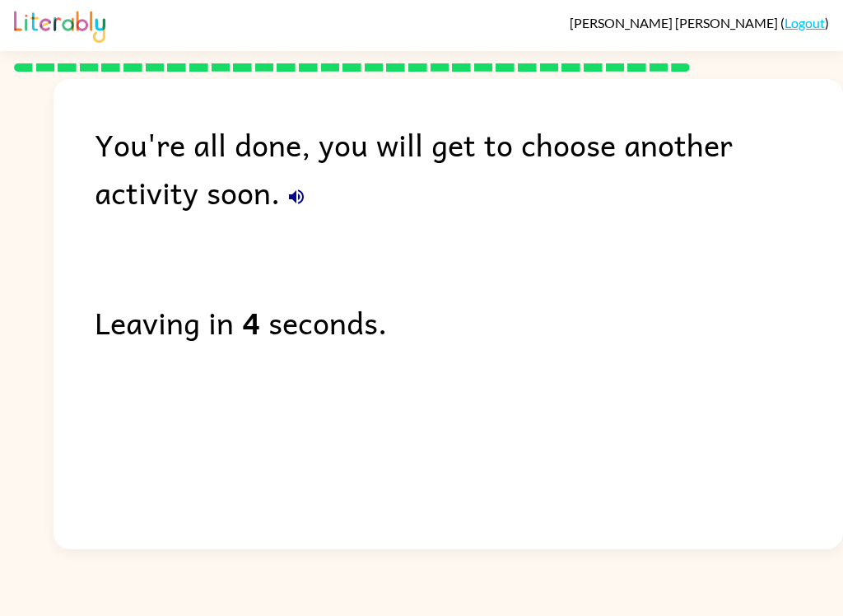  What do you see at coordinates (468, 168) in the screenshot?
I see `div: You're all done, you will get to choose another activity soon.` at bounding box center [468, 168].